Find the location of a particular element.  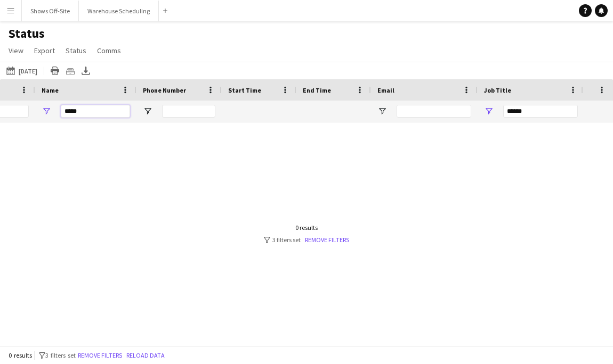

span: End Time is located at coordinates (317, 90).